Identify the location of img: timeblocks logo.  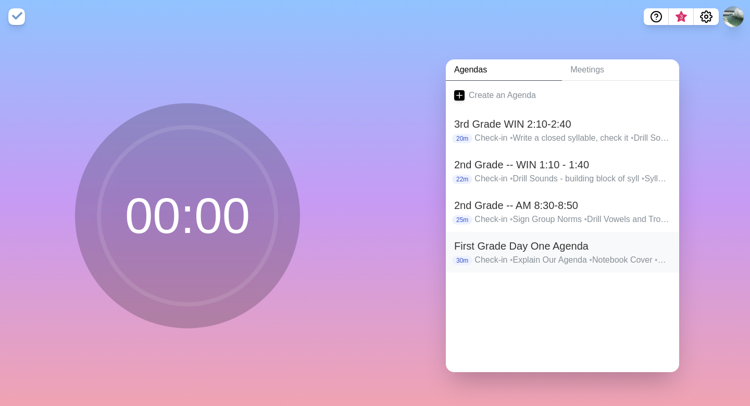
(17, 17).